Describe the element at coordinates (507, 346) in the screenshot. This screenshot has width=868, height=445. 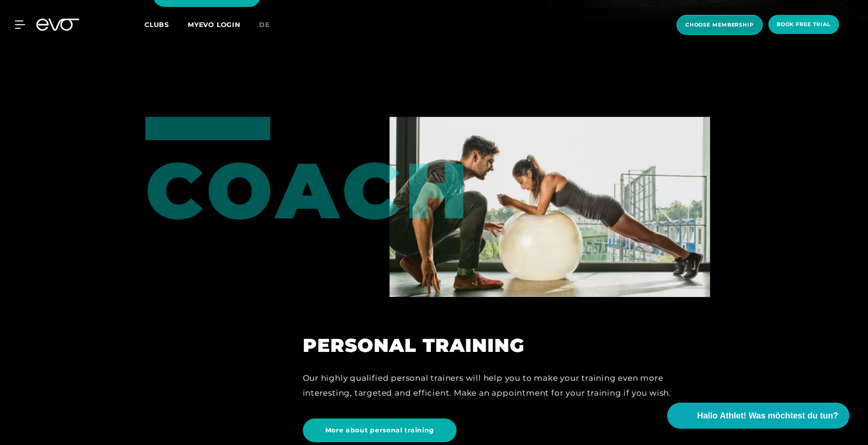
I see `h2: Personal Training` at that location.